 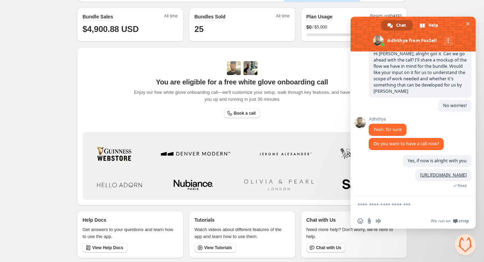 I want to click on span: Insert an emoji, so click(x=361, y=221).